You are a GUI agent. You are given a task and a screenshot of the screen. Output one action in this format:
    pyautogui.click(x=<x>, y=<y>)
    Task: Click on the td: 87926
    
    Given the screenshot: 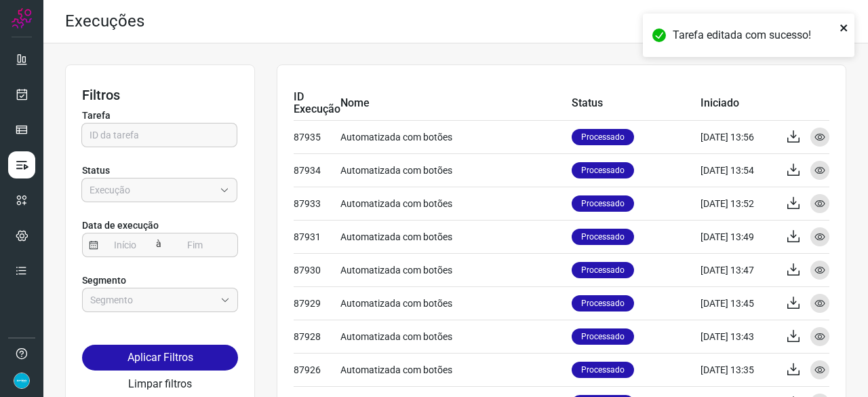 What is the action you would take?
    pyautogui.click(x=316, y=369)
    